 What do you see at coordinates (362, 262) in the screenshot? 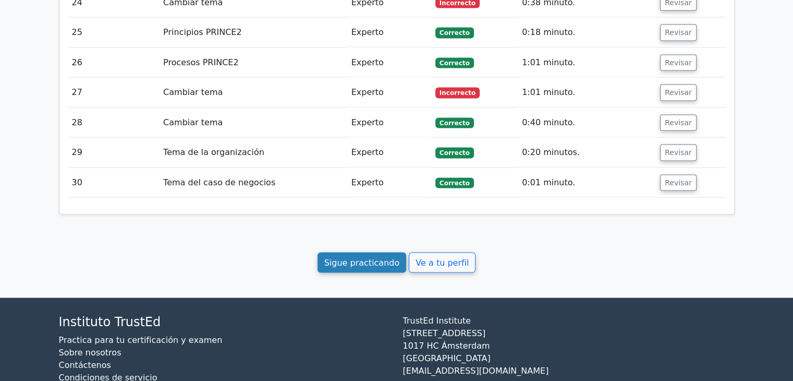
I see `a: Sigue practicando` at bounding box center [362, 262].